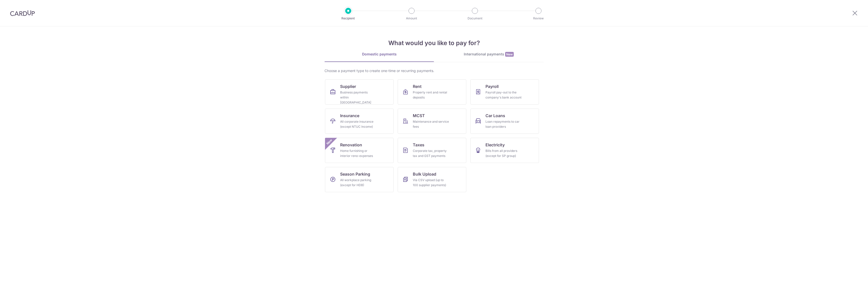 The image size is (868, 299). What do you see at coordinates (504, 124) in the screenshot?
I see `div: Loan repayments to car loan providers` at bounding box center [504, 124].